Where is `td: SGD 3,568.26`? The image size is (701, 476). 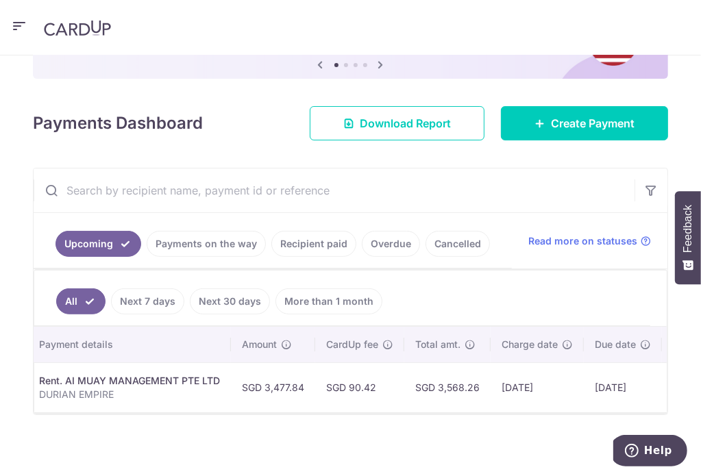
td: SGD 3,568.26 is located at coordinates (447, 387).